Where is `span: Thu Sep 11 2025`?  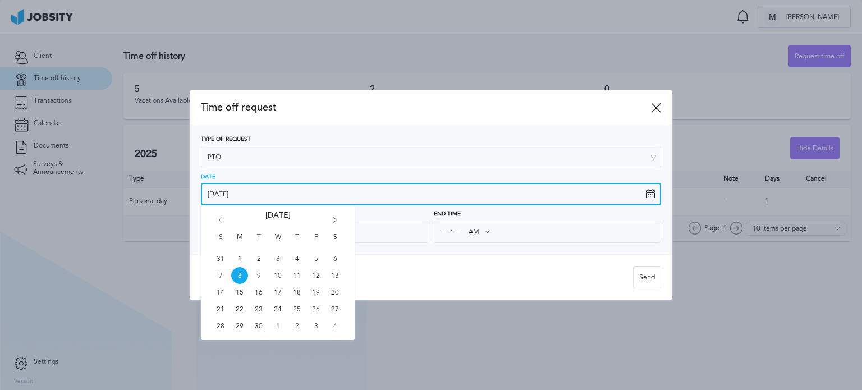 span: Thu Sep 11 2025 is located at coordinates (297, 275).